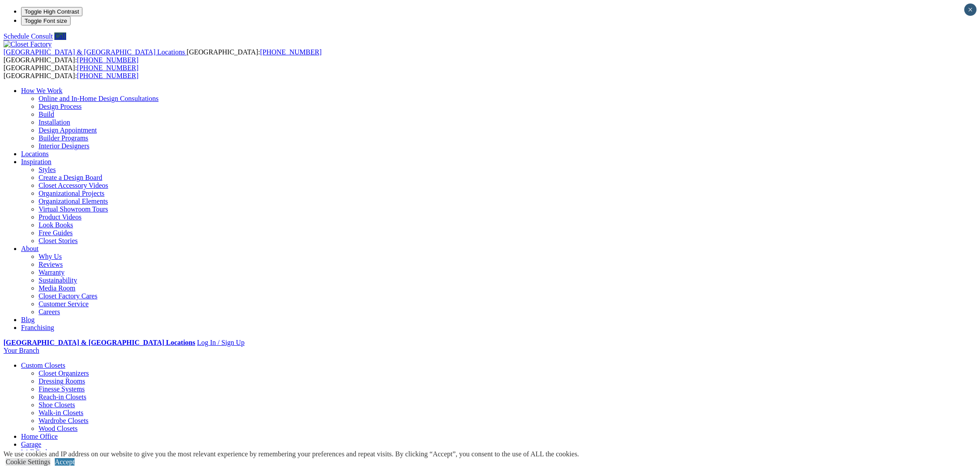  I want to click on a: Wardrobe Closets, so click(63, 420).